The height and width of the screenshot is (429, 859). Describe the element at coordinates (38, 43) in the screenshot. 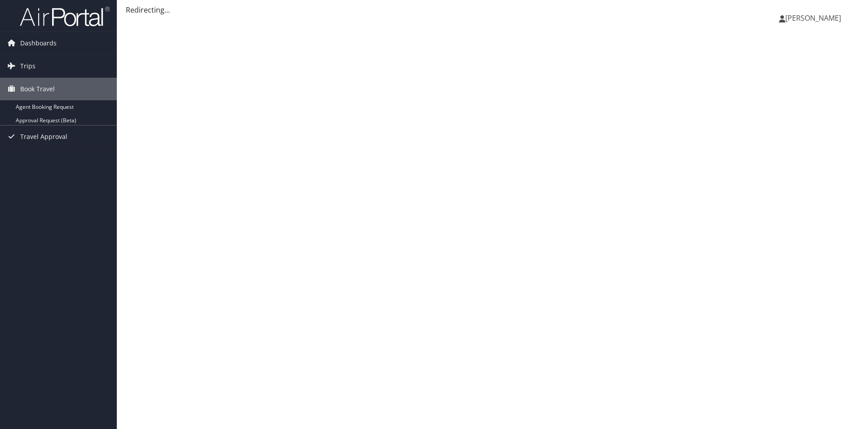

I see `span: Dashboards` at that location.